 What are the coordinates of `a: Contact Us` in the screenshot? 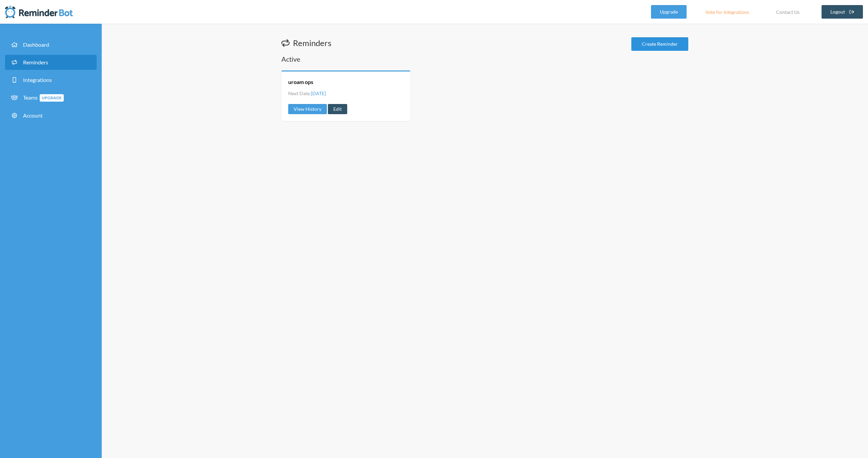 It's located at (788, 12).